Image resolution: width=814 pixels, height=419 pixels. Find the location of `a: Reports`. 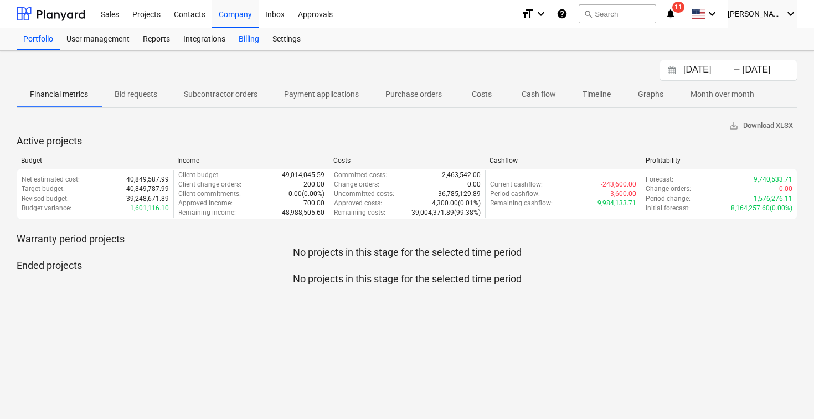

a: Reports is located at coordinates (156, 39).